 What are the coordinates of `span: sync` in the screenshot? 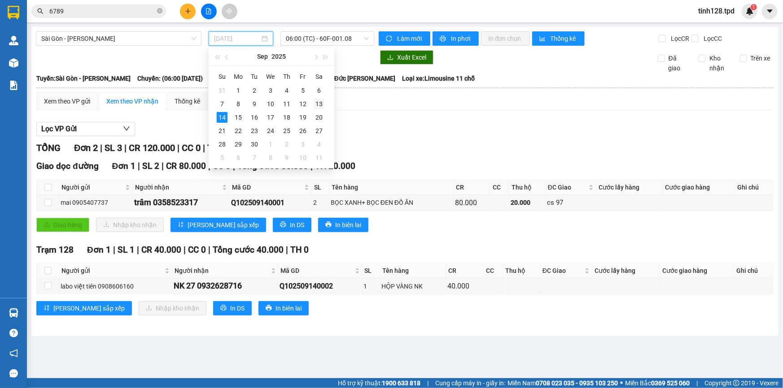 It's located at (389, 39).